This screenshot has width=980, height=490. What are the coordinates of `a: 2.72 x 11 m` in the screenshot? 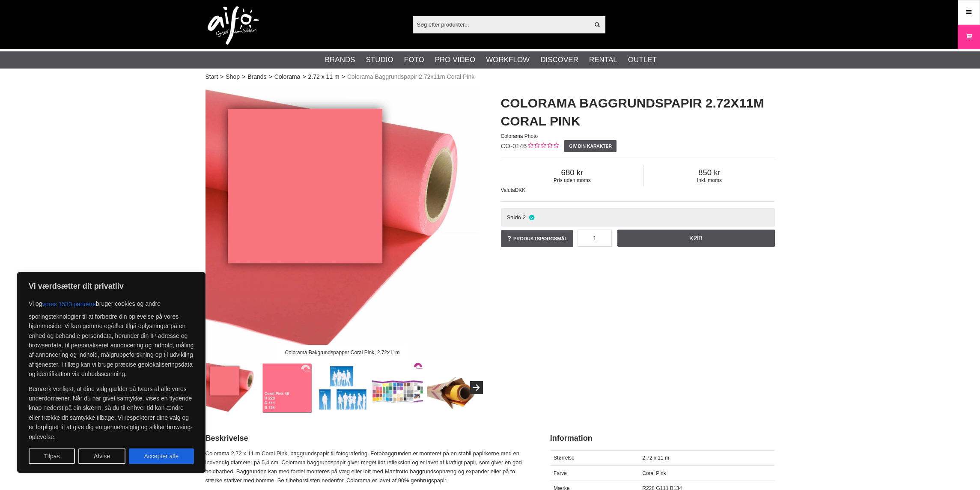 It's located at (323, 77).